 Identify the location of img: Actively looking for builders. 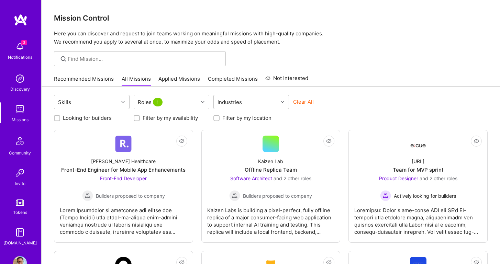
(386, 196).